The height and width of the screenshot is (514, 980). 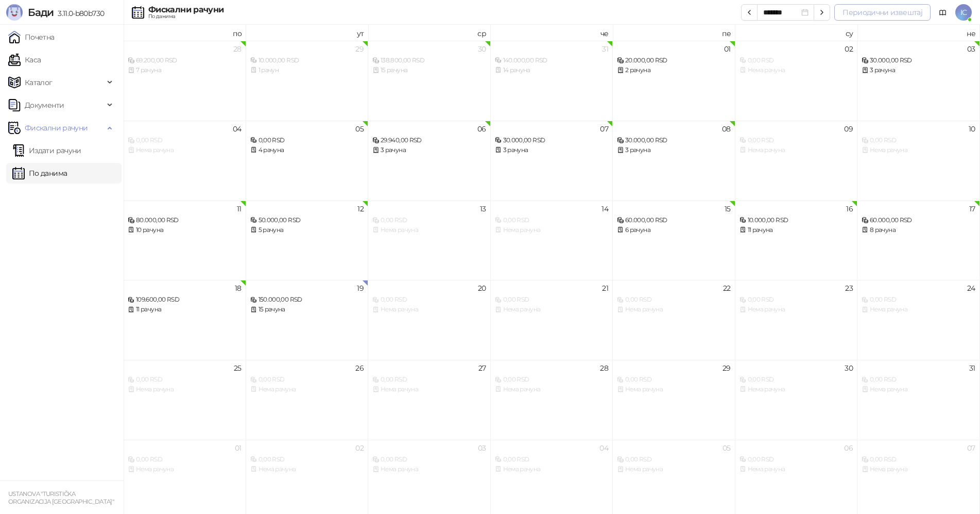 What do you see at coordinates (186, 10) in the screenshot?
I see `div: Фискални рачуни` at bounding box center [186, 10].